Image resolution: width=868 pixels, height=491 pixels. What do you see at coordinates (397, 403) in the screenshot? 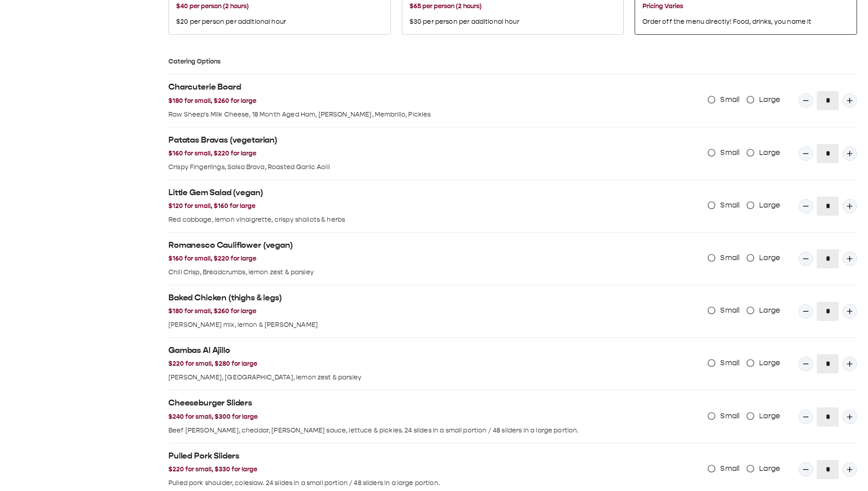
I see `h2: Cheeseburger Sliders` at bounding box center [397, 403].